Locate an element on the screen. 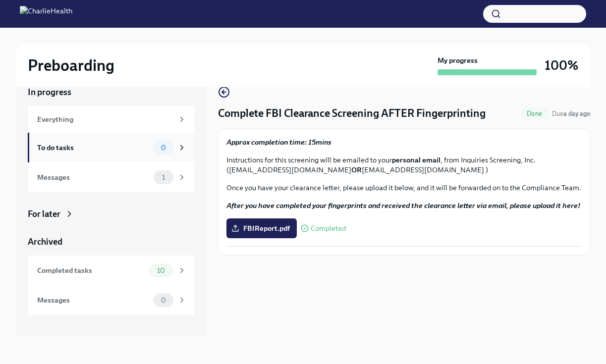 The width and height of the screenshot is (606, 364). span: September 7th, 2025 08:00 is located at coordinates (570, 113).